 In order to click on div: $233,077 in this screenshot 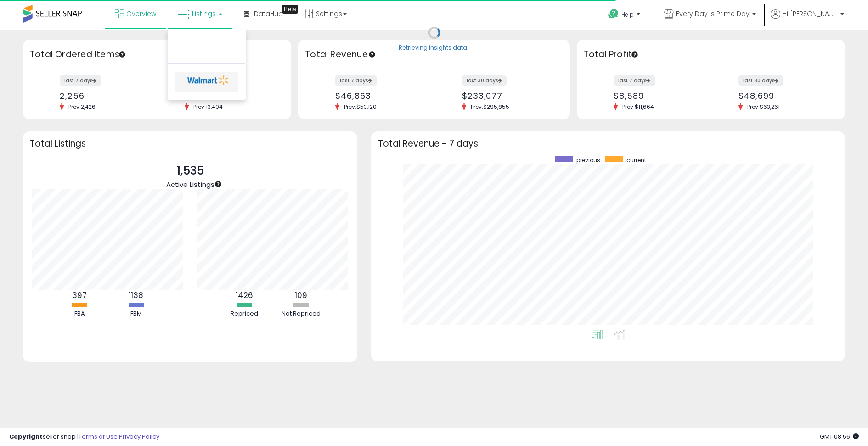, I will do `click(508, 96)`.